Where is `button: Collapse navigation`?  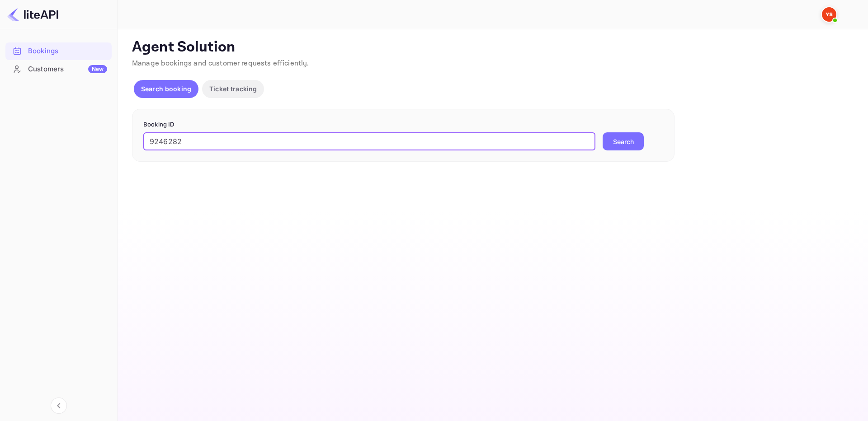
button: Collapse navigation is located at coordinates (58, 406).